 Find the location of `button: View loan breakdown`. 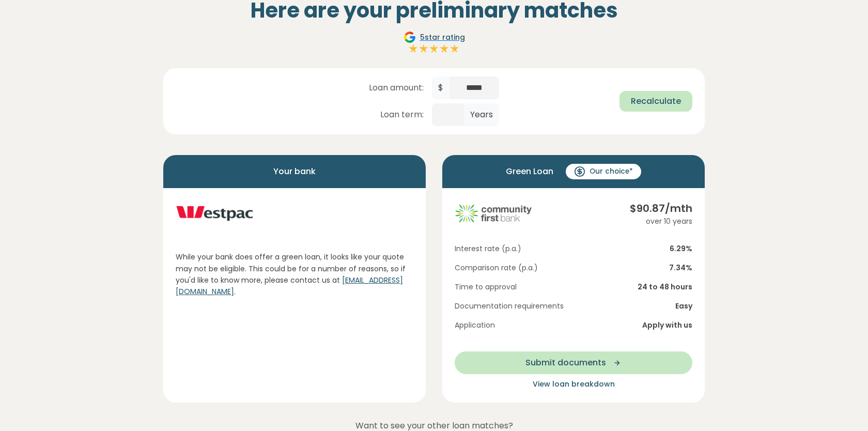

button: View loan breakdown is located at coordinates (574, 384).